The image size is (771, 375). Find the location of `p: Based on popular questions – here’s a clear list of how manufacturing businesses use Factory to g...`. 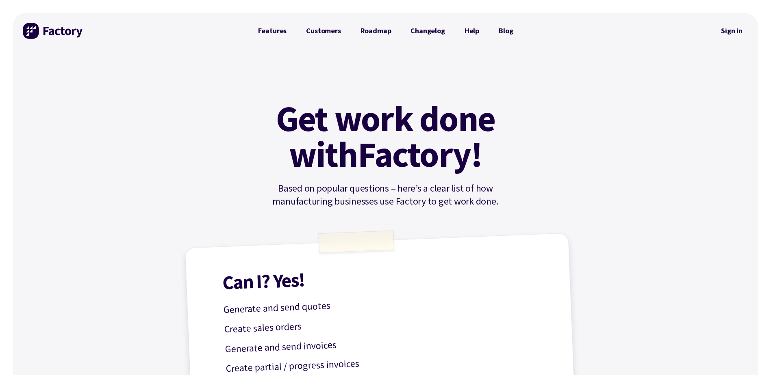

p: Based on popular questions – here’s a clear list of how manufacturing businesses use Factory to g... is located at coordinates (385, 195).